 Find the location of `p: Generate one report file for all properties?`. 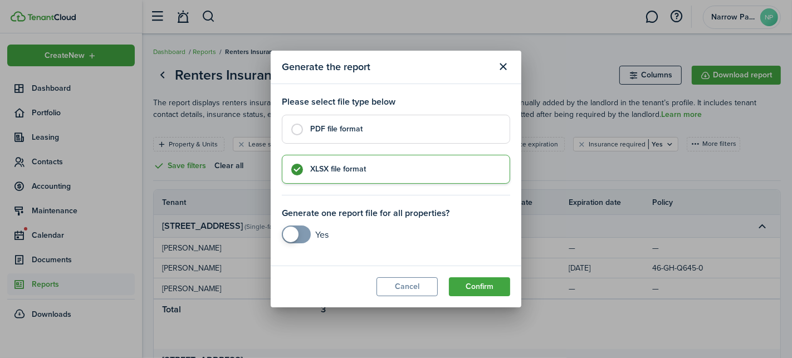

p: Generate one report file for all properties? is located at coordinates (396, 213).